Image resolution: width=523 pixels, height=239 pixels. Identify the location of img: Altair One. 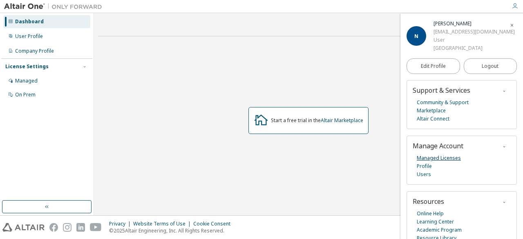
(55, 7).